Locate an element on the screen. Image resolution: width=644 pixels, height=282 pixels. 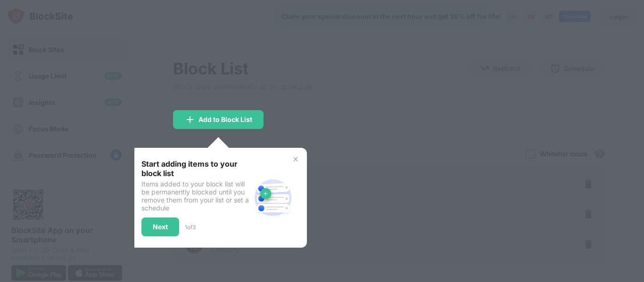
img: x-button.svg is located at coordinates (296, 159).